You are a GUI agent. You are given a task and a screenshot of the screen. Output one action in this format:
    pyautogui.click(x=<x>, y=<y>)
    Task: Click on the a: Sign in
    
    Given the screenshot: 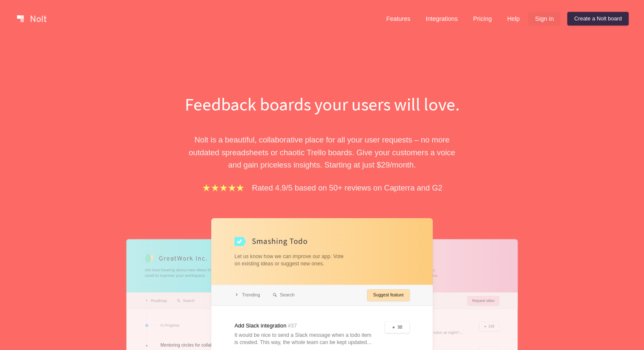 What is the action you would take?
    pyautogui.click(x=545, y=19)
    